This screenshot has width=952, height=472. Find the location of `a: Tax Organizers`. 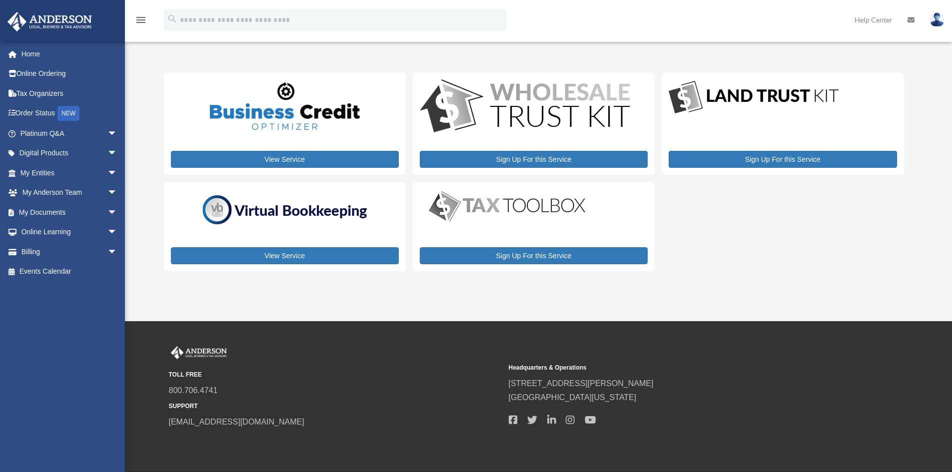

a: Tax Organizers is located at coordinates (69, 93).